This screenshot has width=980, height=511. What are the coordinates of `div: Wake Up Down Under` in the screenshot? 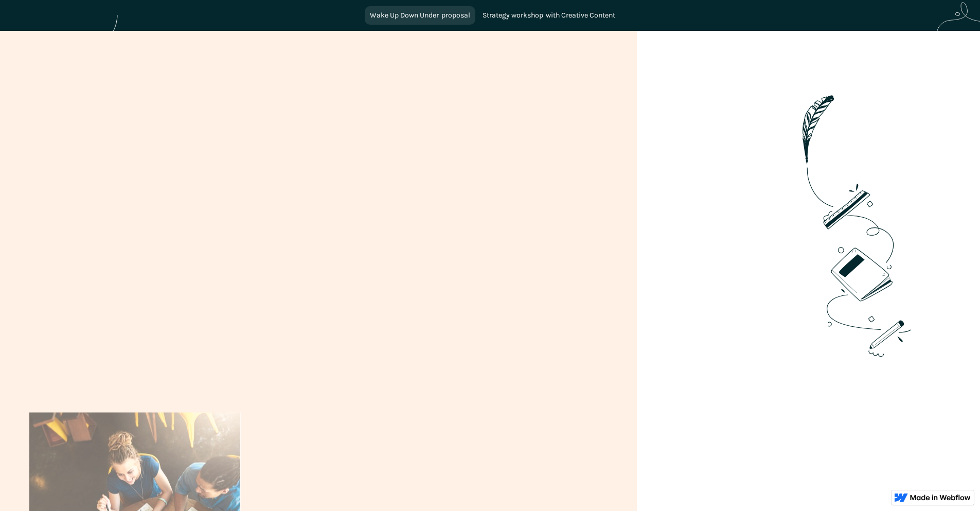 It's located at (404, 16).